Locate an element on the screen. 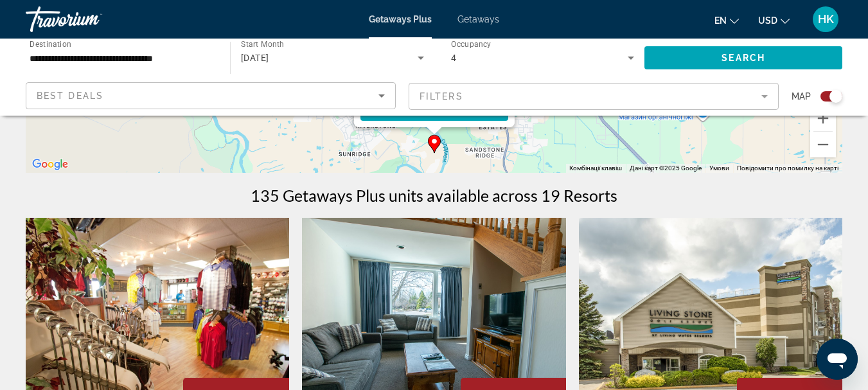 This screenshot has height=390, width=868. button: User Menu is located at coordinates (826, 19).